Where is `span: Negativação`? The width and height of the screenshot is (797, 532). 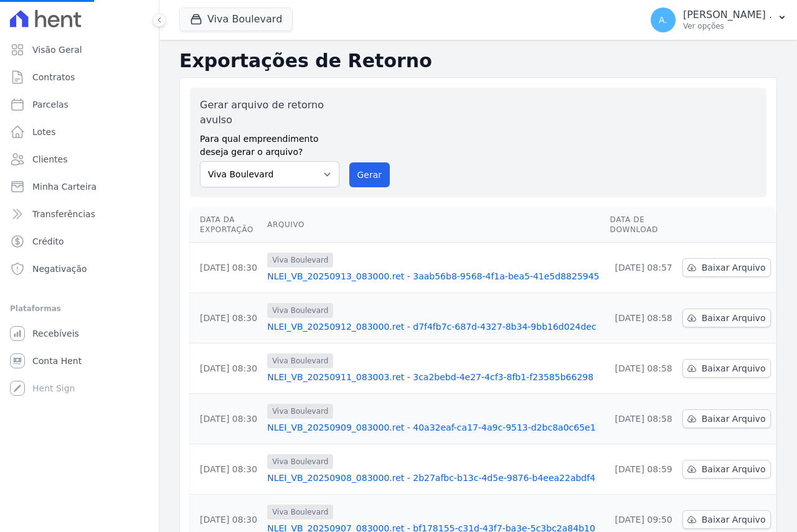
span: Negativação is located at coordinates (60, 269).